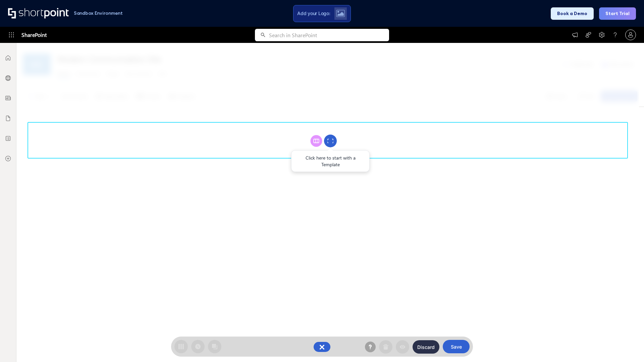 This screenshot has width=644, height=362. Describe the element at coordinates (313, 13) in the screenshot. I see `span: Add your Logo:` at that location.